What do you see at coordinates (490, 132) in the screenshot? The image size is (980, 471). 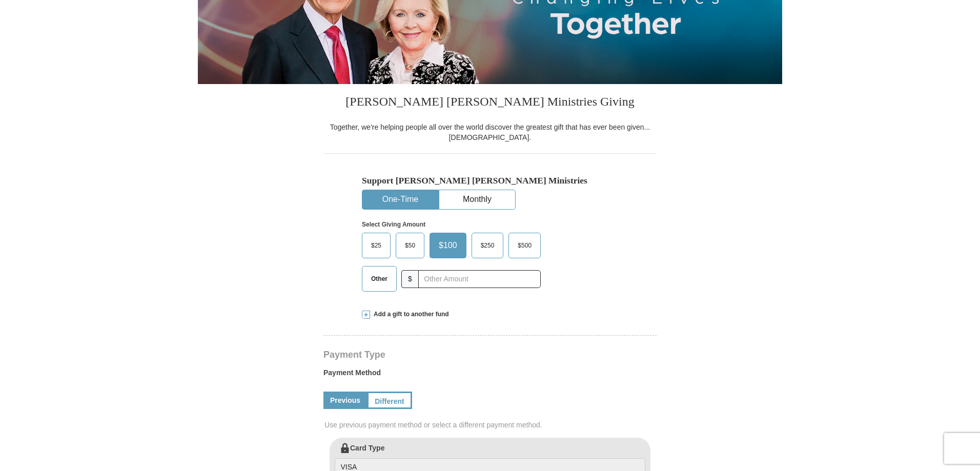 I see `div: Together, we're helping people all over the world discover the greatest gift that has ever been g...` at bounding box center [490, 132].